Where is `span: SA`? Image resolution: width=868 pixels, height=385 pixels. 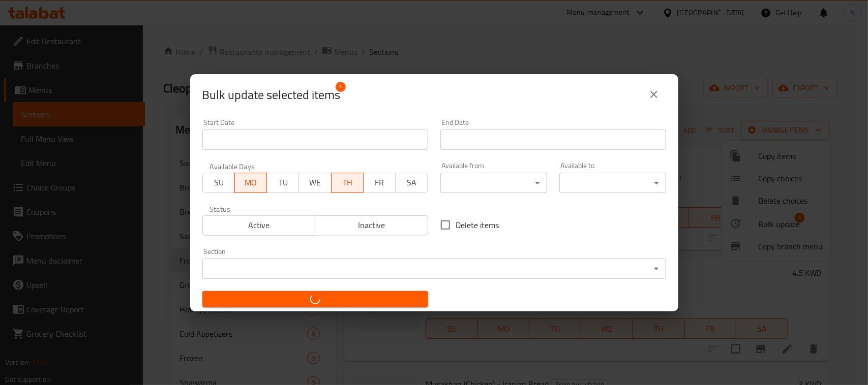
span: SA is located at coordinates (412, 182).